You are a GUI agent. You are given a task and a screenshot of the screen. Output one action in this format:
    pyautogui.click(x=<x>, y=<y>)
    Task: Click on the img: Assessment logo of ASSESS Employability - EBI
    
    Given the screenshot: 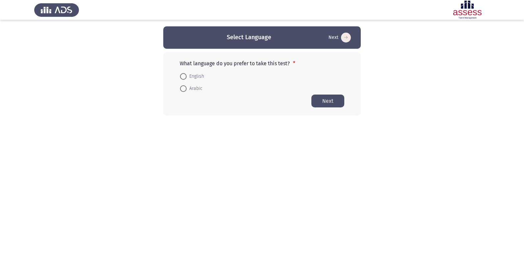 What is the action you would take?
    pyautogui.click(x=467, y=10)
    